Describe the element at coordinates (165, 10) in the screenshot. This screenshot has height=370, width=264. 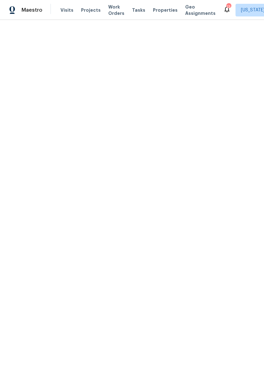
I see `span: Properties` at that location.